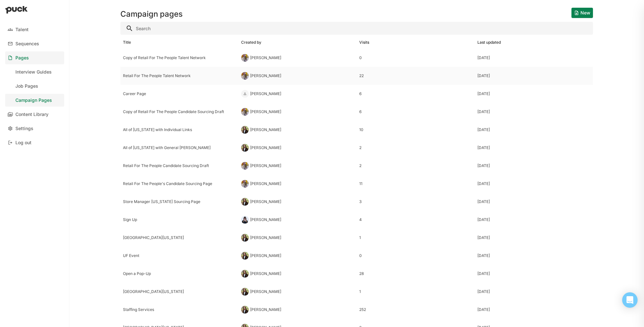 This screenshot has width=644, height=327. Describe the element at coordinates (180, 220) in the screenshot. I see `div: Sign Up` at that location.